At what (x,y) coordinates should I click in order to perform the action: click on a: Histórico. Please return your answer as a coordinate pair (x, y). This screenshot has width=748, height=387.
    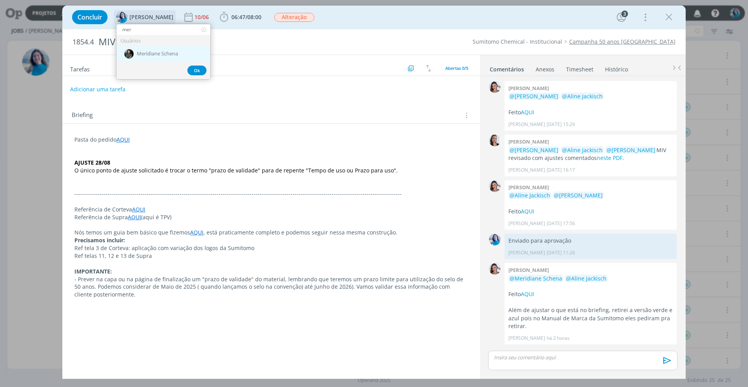
    Looking at the image, I should click on (617, 67).